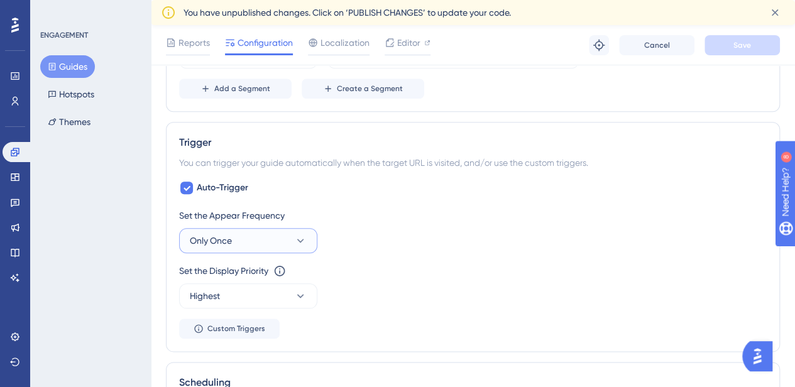 This screenshot has height=387, width=795. What do you see at coordinates (229, 329) in the screenshot?
I see `button: Custom Triggers` at bounding box center [229, 329].